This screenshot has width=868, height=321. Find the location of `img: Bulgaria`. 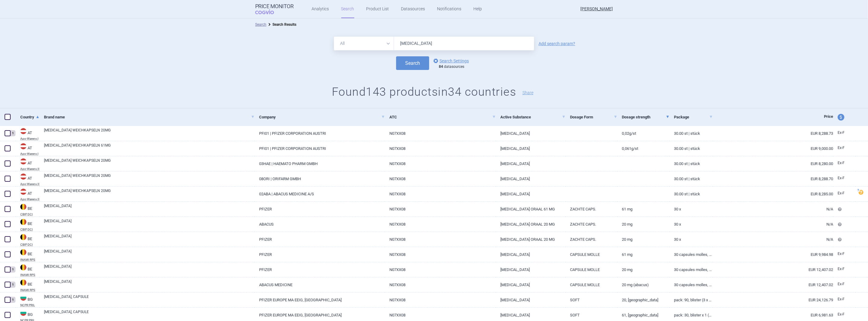

img: Bulgaria is located at coordinates (23, 298).